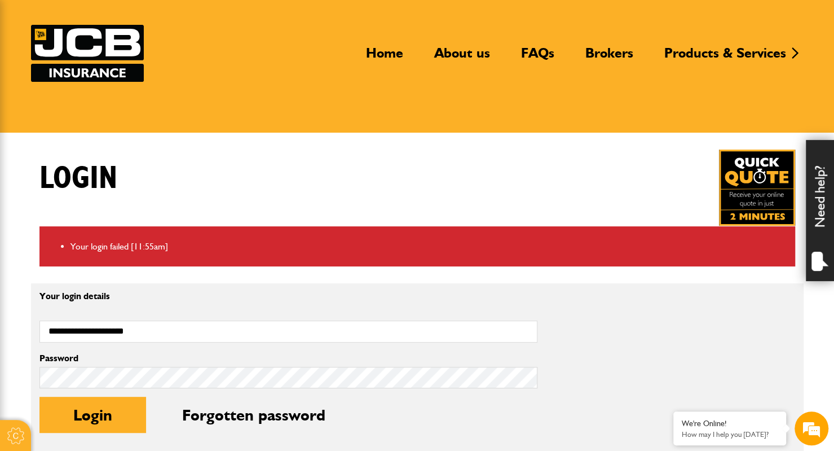  I want to click on button: Forgotten password, so click(254, 415).